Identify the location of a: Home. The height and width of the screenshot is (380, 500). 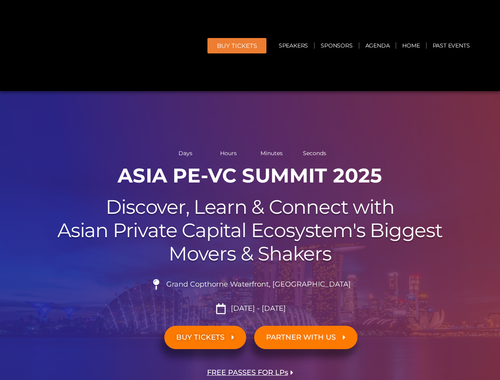
(411, 46).